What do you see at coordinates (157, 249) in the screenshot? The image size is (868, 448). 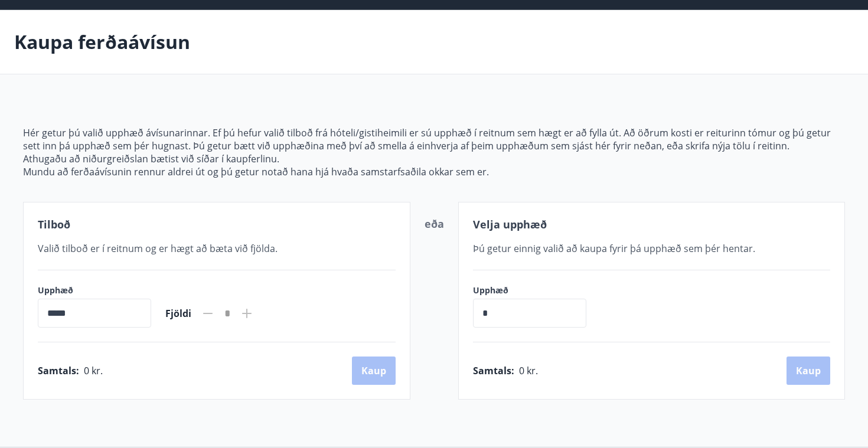 I see `span: Valið tilboð er í reitnum og er hægt að bæta við fjölda.` at bounding box center [157, 249].